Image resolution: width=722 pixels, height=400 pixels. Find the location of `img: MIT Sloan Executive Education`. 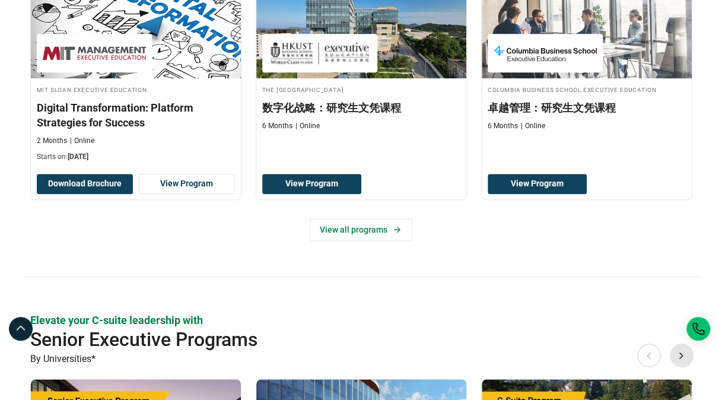

img: MIT Sloan Executive Education is located at coordinates (94, 53).